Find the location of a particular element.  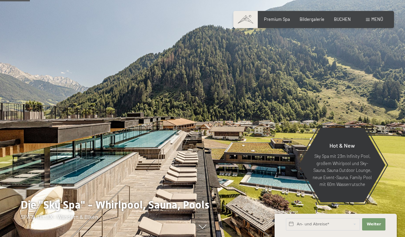

a: Premium Spa is located at coordinates (277, 19).